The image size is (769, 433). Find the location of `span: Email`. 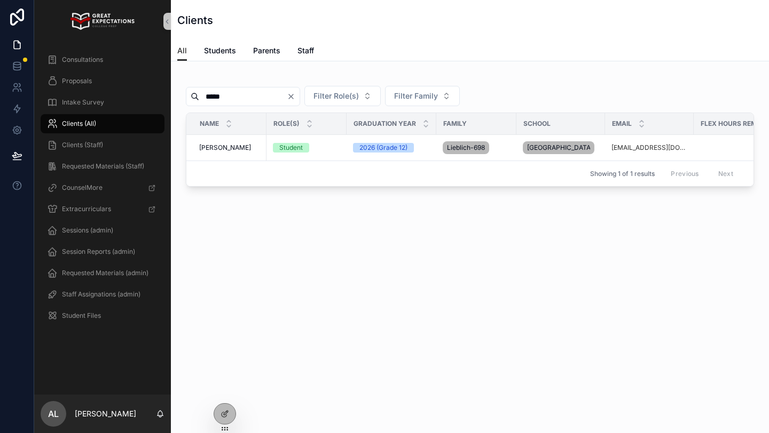

span: Email is located at coordinates (621, 124).